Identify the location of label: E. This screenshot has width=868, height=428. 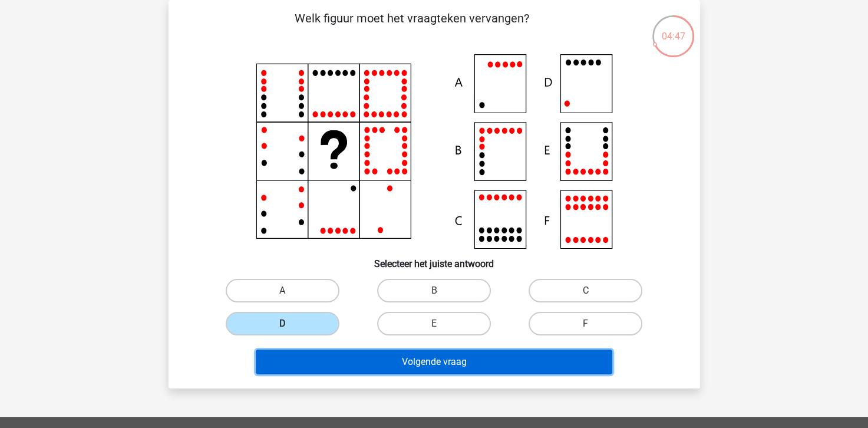
(434, 323).